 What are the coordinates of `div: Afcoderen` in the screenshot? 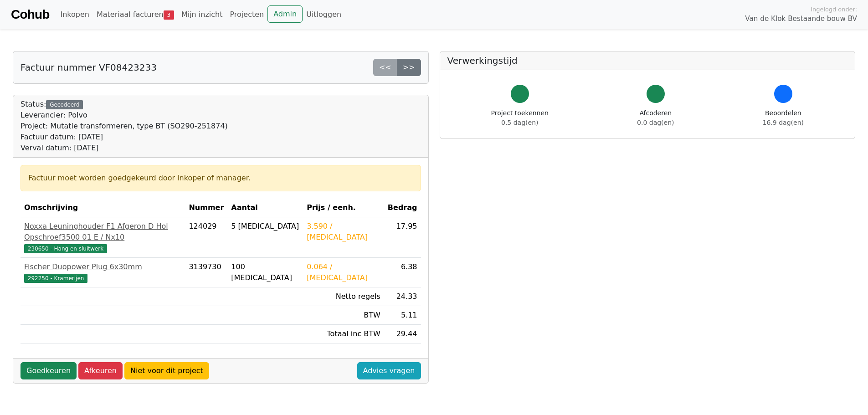 It's located at (655, 118).